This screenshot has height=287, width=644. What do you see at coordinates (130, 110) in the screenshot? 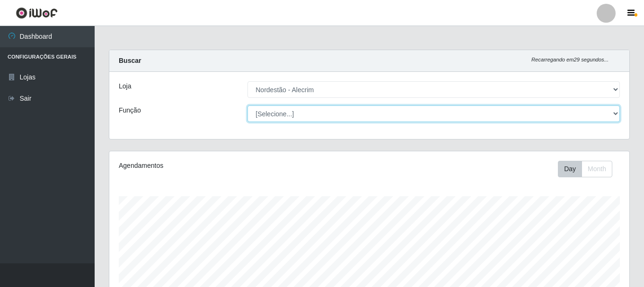
I see `label: Função` at bounding box center [130, 110].